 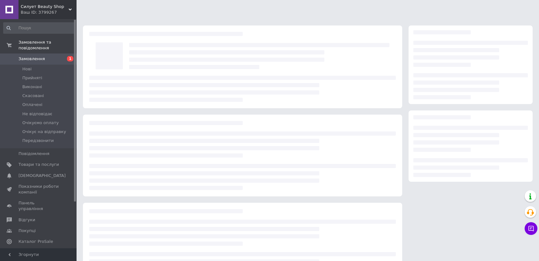 I want to click on span: Скасовані, so click(x=33, y=96).